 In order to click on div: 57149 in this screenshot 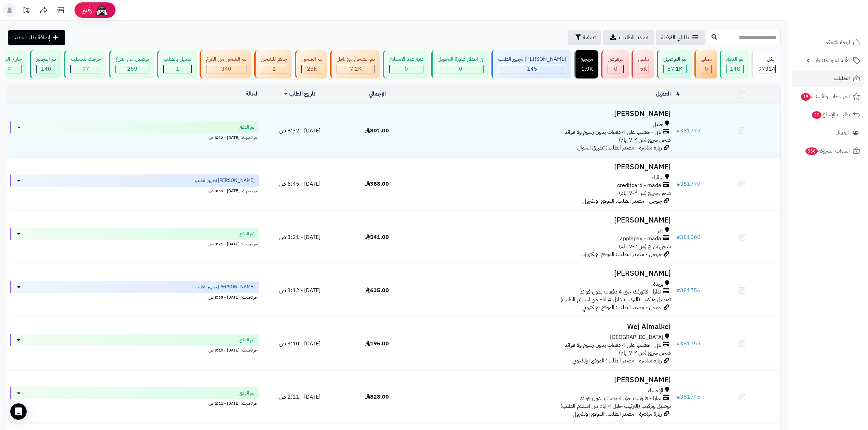, I will do `click(675, 69)`.